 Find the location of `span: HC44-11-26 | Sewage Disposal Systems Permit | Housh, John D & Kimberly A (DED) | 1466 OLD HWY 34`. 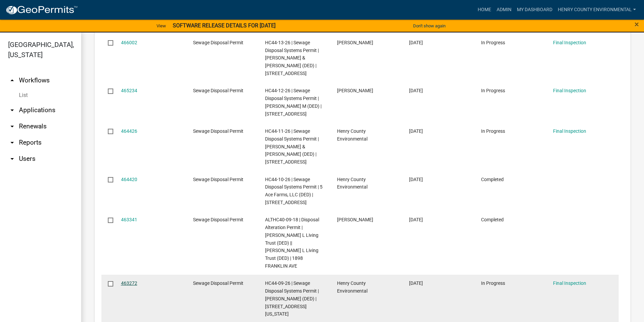

span: HC44-11-26 | Sewage Disposal Systems Permit | Housh, John D & Kimberly A (DED) | 1466 OLD HWY 34 is located at coordinates (292, 146).